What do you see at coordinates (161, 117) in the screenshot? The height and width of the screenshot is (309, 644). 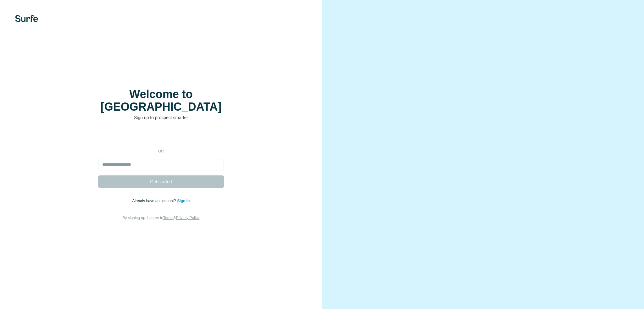 I see `p: Sign up to prospect smarter` at bounding box center [161, 117].